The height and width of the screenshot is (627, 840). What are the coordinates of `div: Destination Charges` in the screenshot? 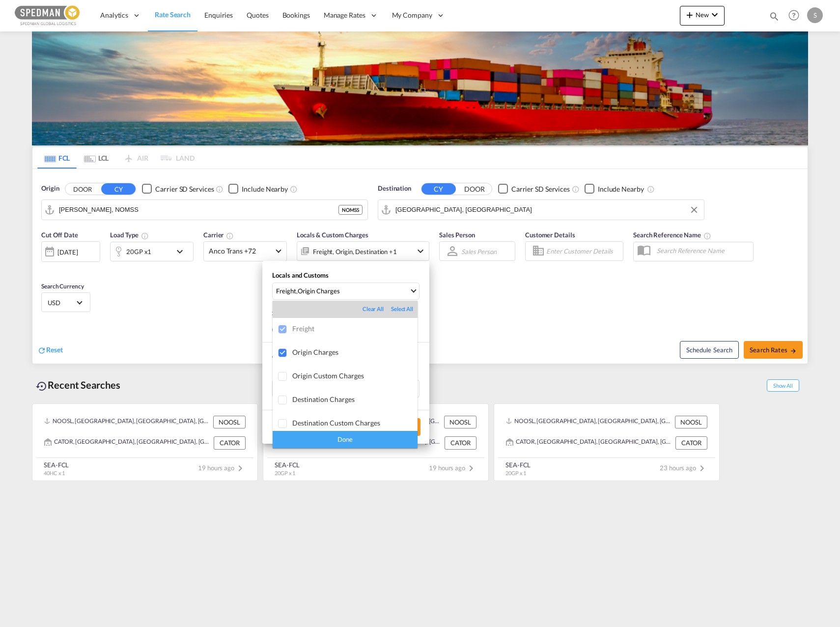 It's located at (355, 399).